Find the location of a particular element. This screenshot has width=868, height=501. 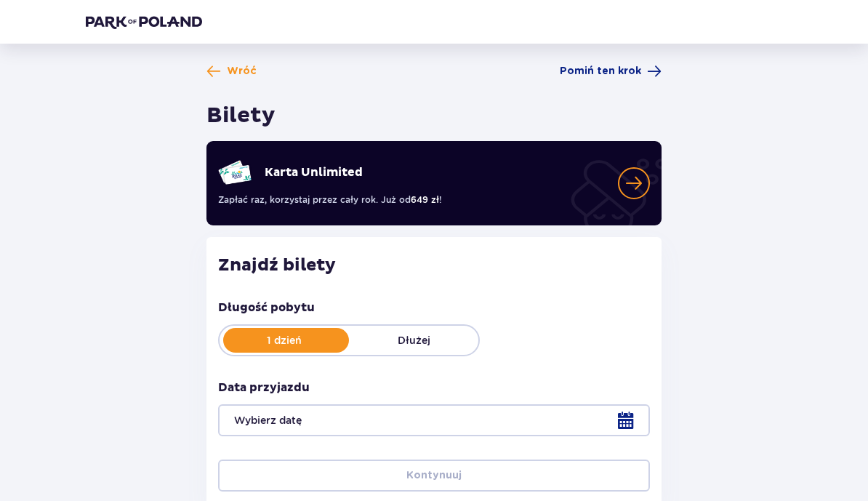

button: Kontynuuj is located at coordinates (434, 476).